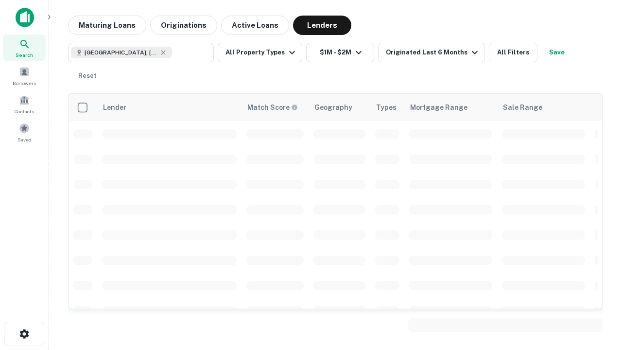 The image size is (622, 350). What do you see at coordinates (598, 295) in the screenshot?
I see `div: Chat Widget` at bounding box center [598, 295].